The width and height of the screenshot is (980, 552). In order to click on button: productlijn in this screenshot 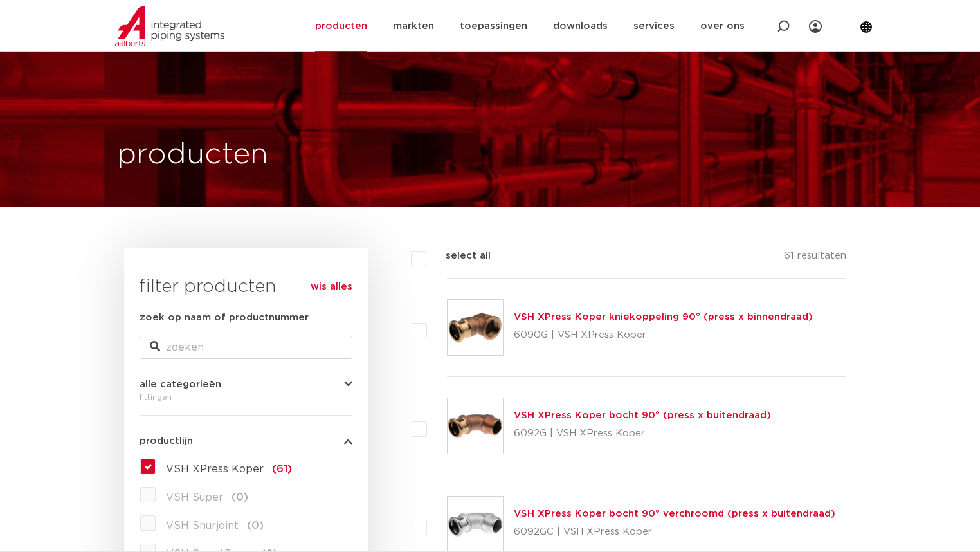, I will do `click(246, 441)`.